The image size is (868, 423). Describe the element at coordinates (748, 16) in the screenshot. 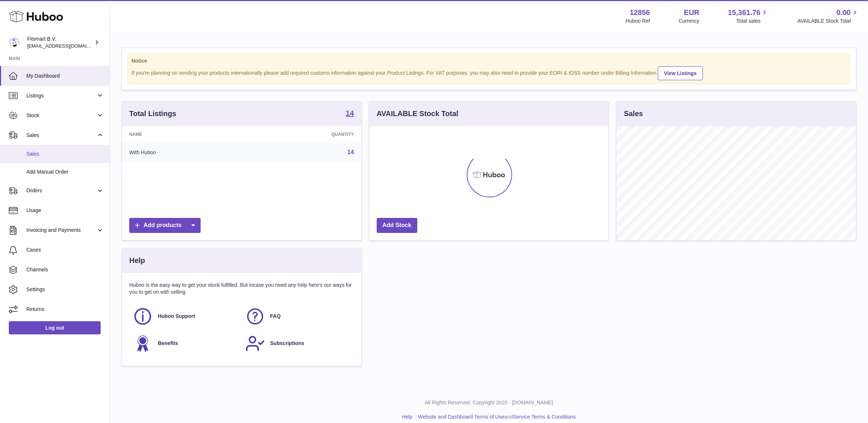

I see `a: 15,361.76 Total sales` at that location.